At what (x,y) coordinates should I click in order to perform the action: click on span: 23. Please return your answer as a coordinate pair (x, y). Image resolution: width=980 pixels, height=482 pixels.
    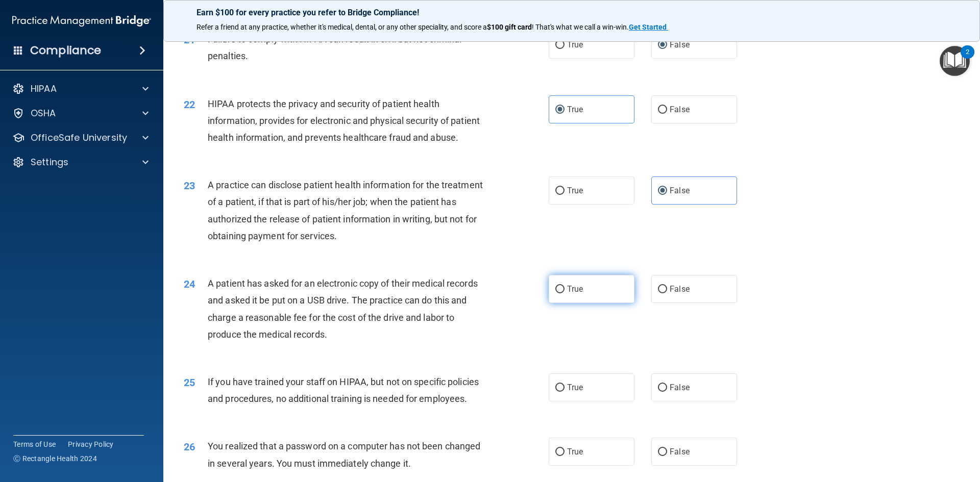
    Looking at the image, I should click on (190, 186).